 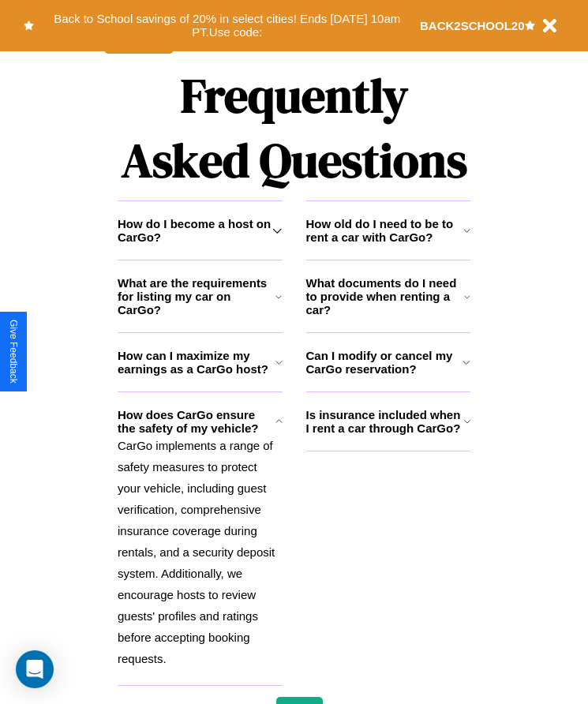 What do you see at coordinates (35, 669) in the screenshot?
I see `div: Open Intercom Messenger` at bounding box center [35, 669].